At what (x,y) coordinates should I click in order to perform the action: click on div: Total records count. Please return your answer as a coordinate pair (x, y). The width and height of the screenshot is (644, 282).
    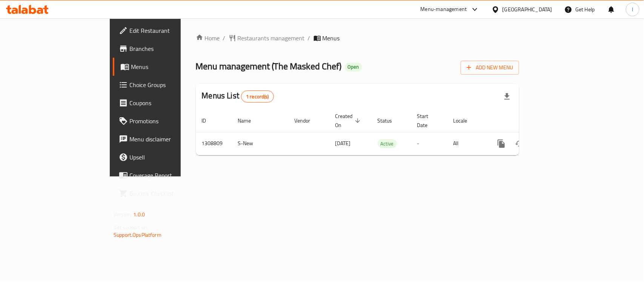
    Looking at the image, I should click on (257, 97).